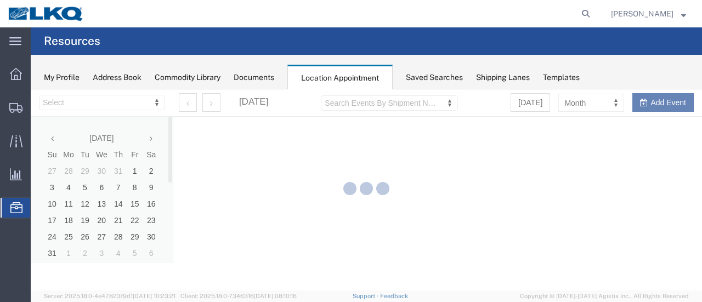 Image resolution: width=702 pixels, height=302 pixels. I want to click on div: Documents, so click(254, 77).